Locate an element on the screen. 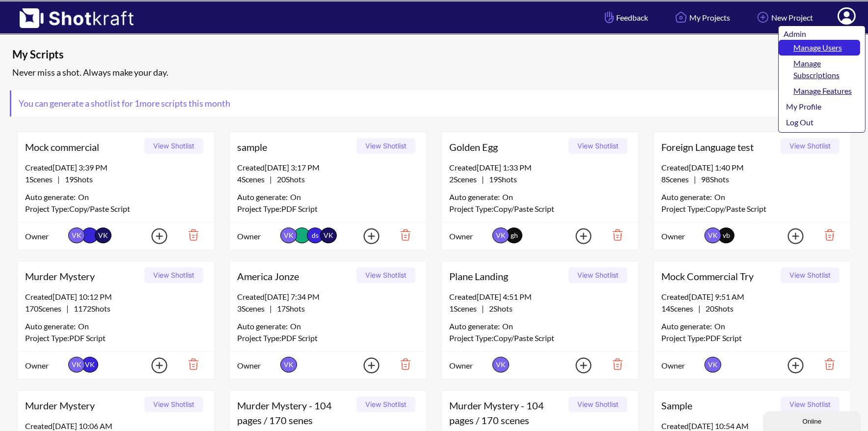  a: New Project is located at coordinates (784, 17).